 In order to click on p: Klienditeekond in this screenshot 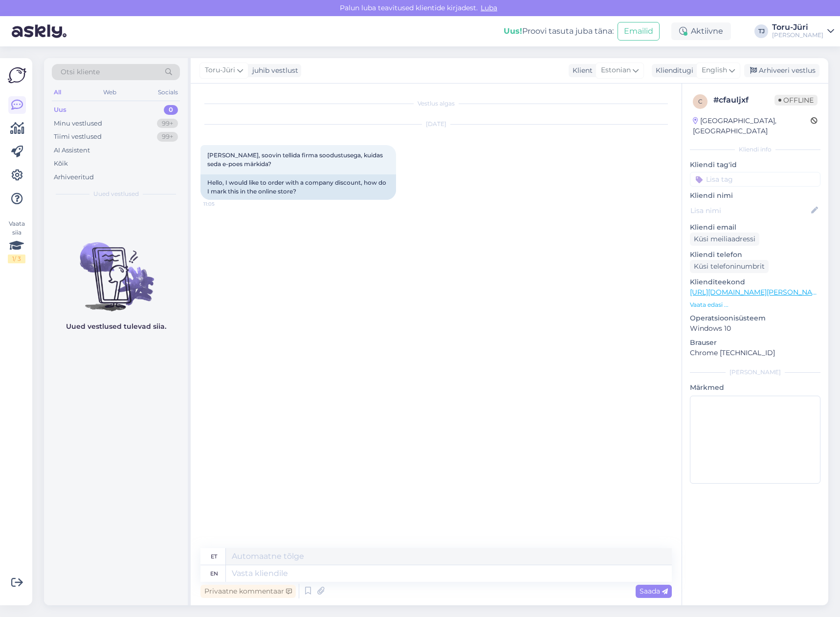, I will do `click(755, 282)`.